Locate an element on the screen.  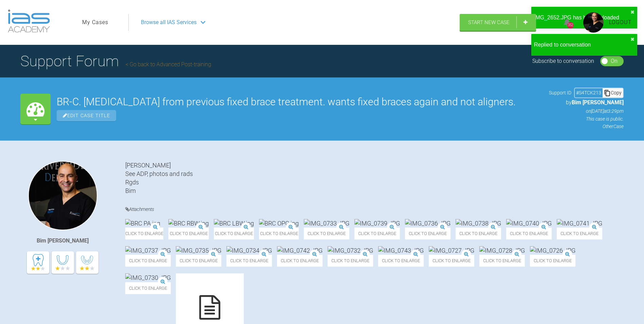
span: Start New Case is located at coordinates (489, 22).